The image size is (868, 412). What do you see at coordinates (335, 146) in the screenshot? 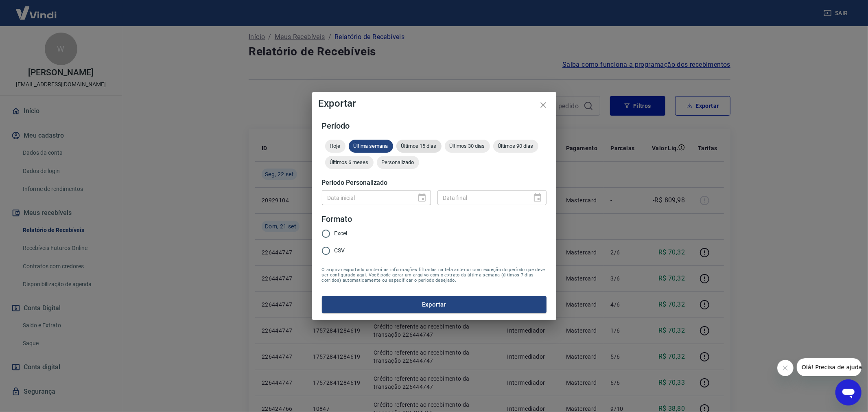
I see `span: Hoje` at bounding box center [335, 146].